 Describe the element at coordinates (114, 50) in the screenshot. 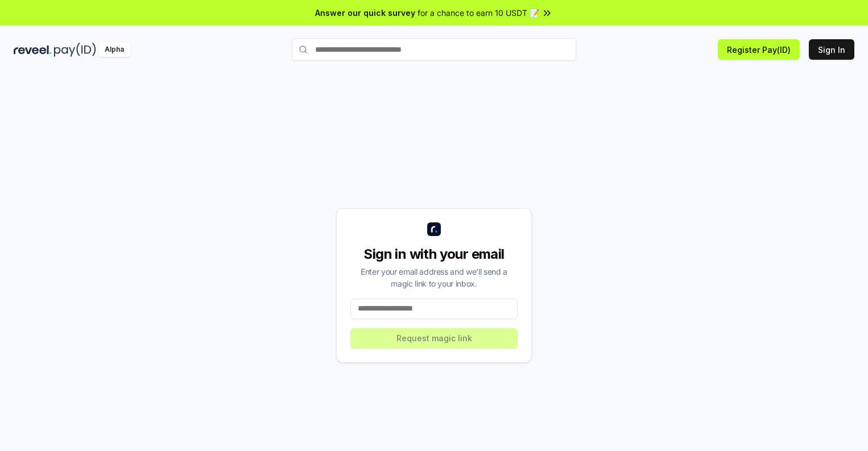

I see `div: Alpha` at that location.